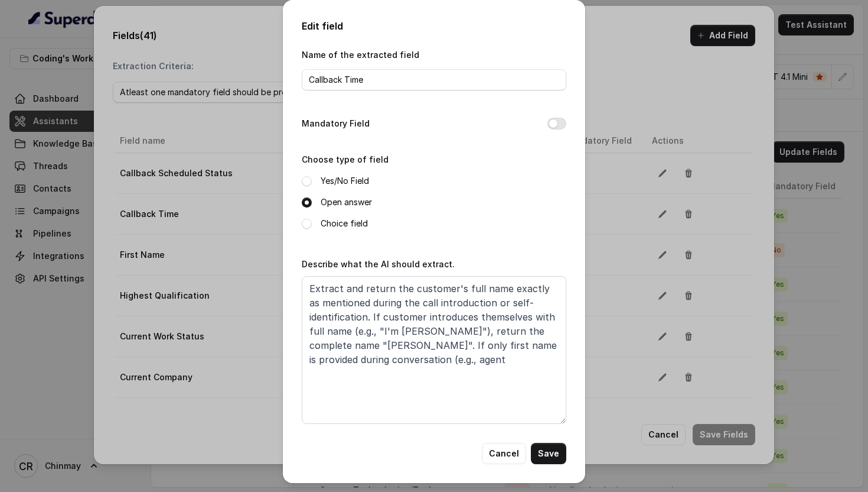 This screenshot has width=868, height=492. I want to click on label: Mandatory Field, so click(335, 124).